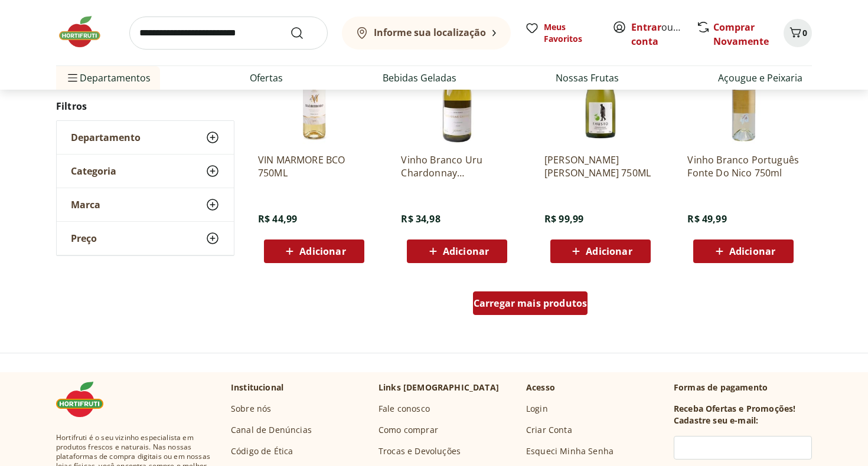 This screenshot has width=868, height=466. What do you see at coordinates (706, 219) in the screenshot?
I see `span: R$ 49,99` at bounding box center [706, 219].